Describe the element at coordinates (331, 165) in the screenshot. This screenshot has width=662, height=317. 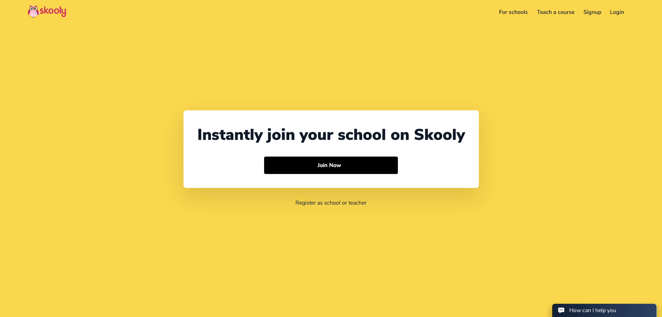
I see `button: Join Now` at that location.